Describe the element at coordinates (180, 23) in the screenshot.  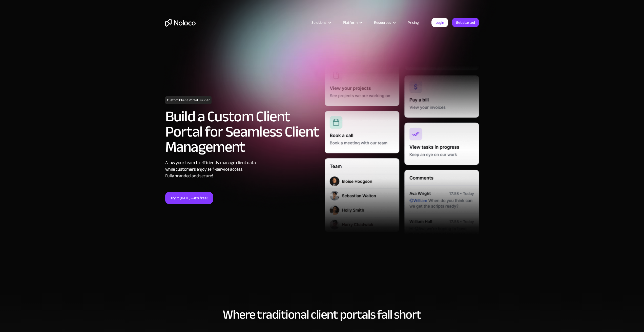
I see `a: home` at that location.